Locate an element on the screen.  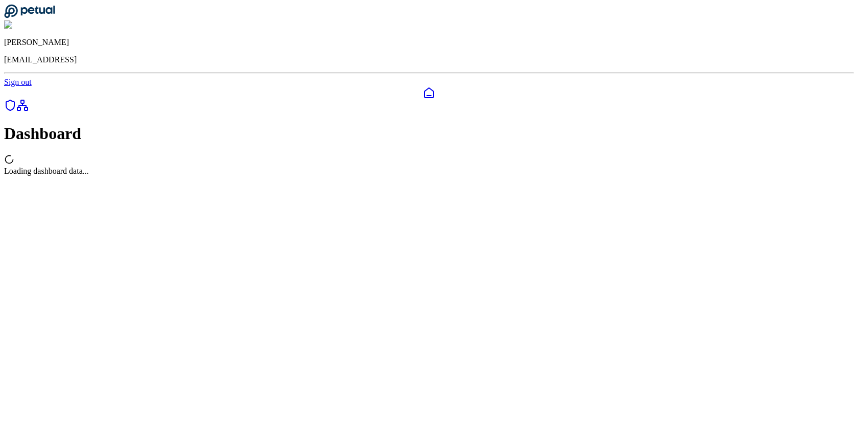
a: Integrations is located at coordinates (22, 108).